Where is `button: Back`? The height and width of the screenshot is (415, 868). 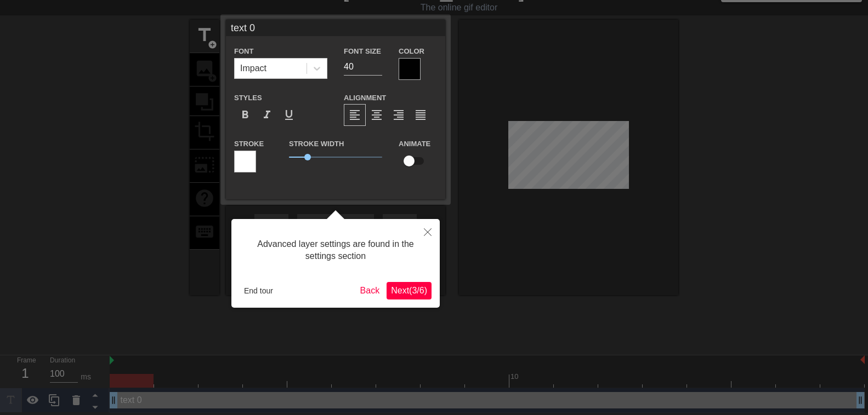
button: Back is located at coordinates (370, 291).